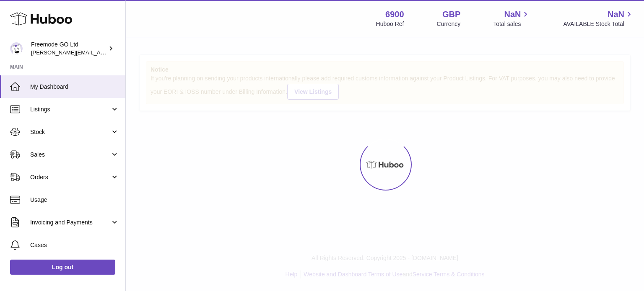  Describe the element at coordinates (70, 178) in the screenshot. I see `span: Orders` at that location.